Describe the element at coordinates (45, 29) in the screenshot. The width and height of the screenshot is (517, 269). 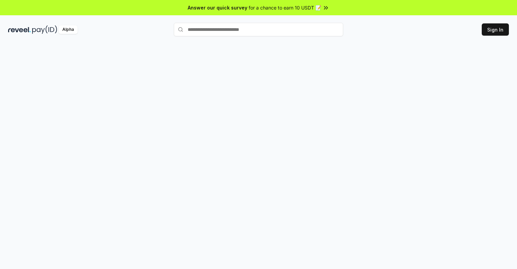
I see `img: pay_id` at that location.